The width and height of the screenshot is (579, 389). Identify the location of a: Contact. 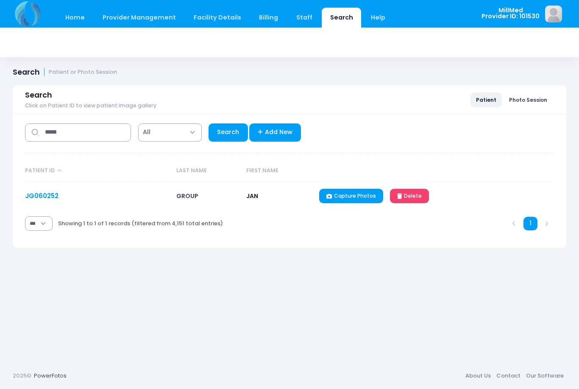
(508, 376).